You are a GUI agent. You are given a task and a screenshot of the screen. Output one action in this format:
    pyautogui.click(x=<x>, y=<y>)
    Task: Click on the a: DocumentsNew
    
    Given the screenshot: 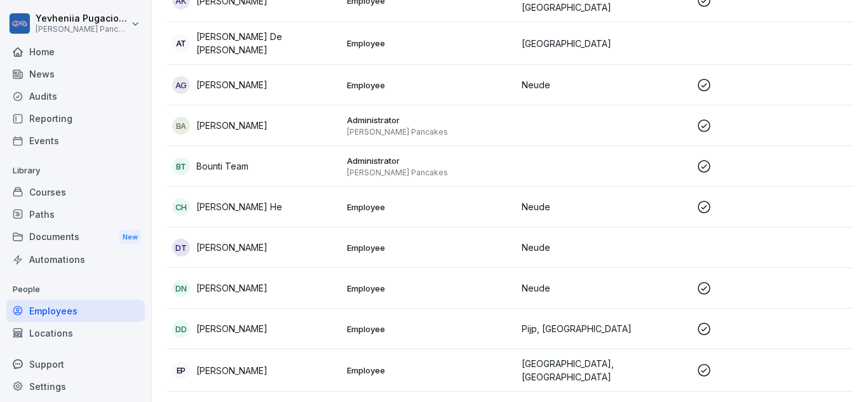 What is the action you would take?
    pyautogui.click(x=75, y=237)
    